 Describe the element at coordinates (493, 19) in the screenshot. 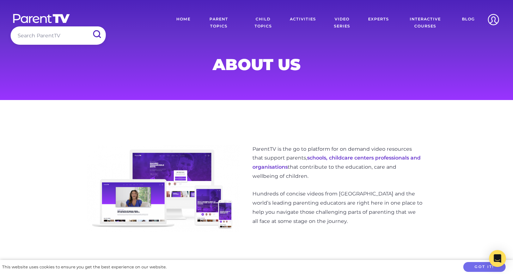

I see `img: Account` at that location.